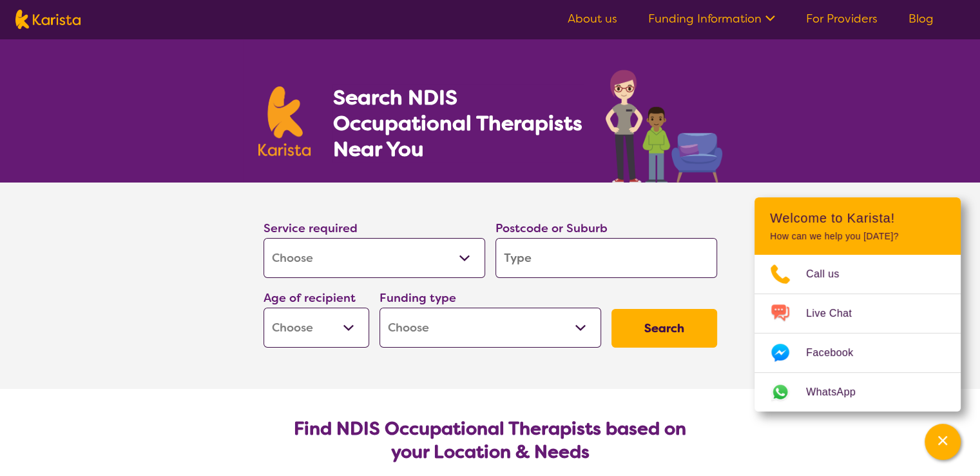  Describe the element at coordinates (841, 19) in the screenshot. I see `a: For Providers` at that location.